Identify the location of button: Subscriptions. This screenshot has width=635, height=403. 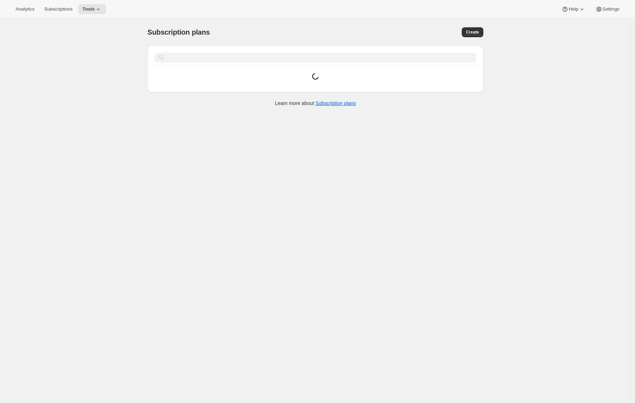
(58, 9).